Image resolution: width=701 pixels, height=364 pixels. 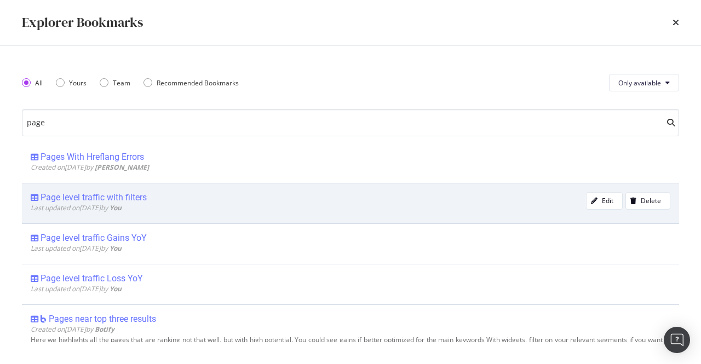 What do you see at coordinates (105, 329) in the screenshot?
I see `b: Botify` at bounding box center [105, 329].